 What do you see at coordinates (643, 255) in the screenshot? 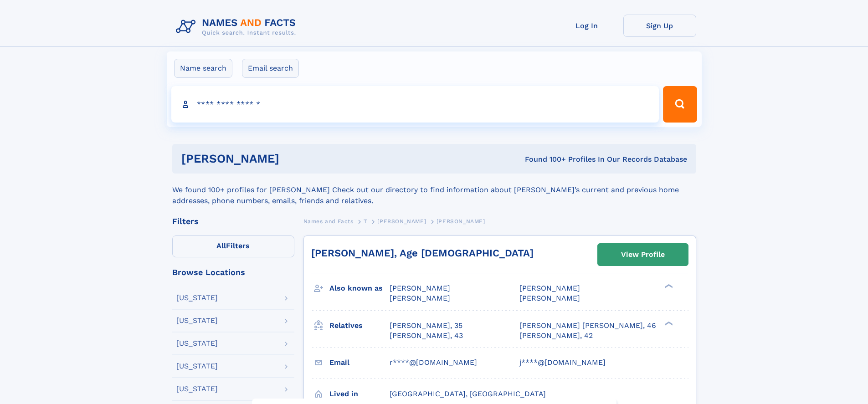
I see `div: View Profile` at bounding box center [643, 255].